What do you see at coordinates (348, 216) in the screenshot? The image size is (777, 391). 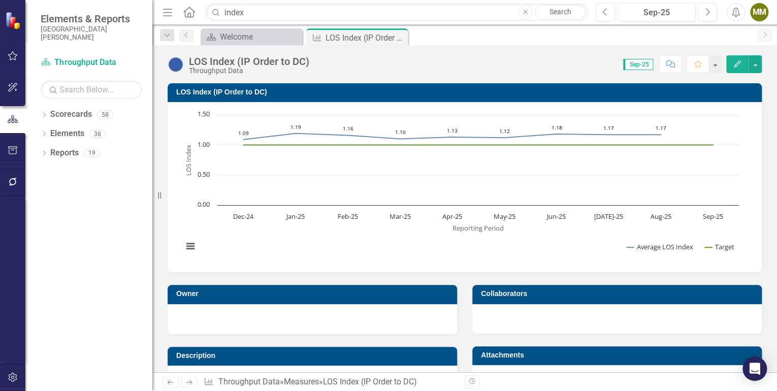 I see `text: Feb-25` at bounding box center [348, 216].